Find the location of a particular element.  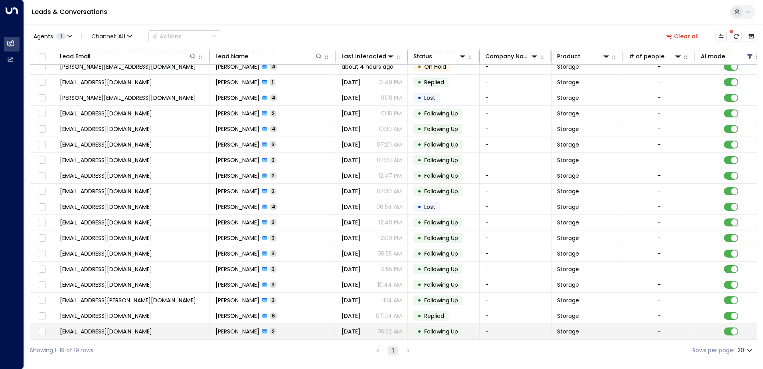

button: Clear all is located at coordinates (683, 36).